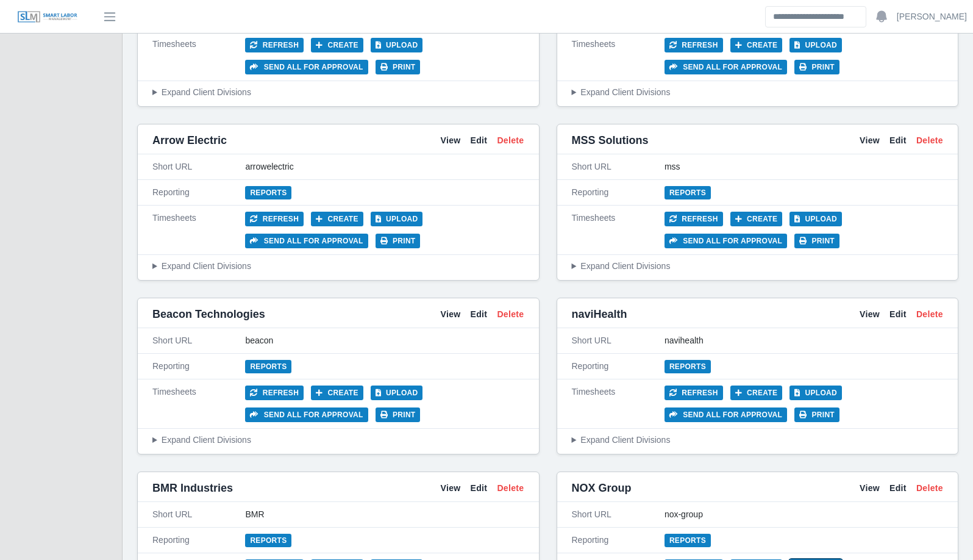  What do you see at coordinates (208, 314) in the screenshot?
I see `span: Beacon Technologies` at bounding box center [208, 314].